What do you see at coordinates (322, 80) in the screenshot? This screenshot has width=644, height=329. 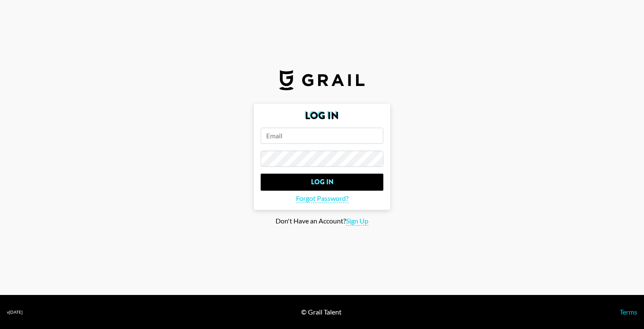 I see `img: Grail Talent Logo` at bounding box center [322, 80].